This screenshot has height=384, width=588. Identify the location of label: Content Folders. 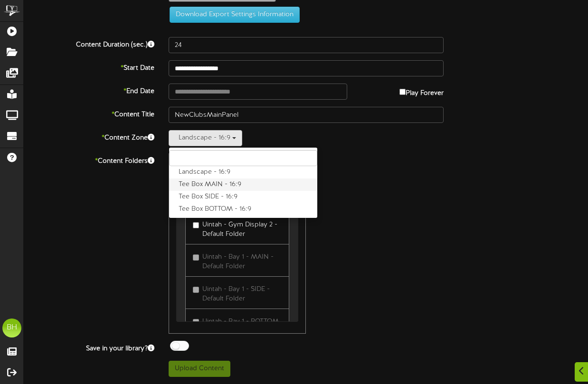
(89, 160).